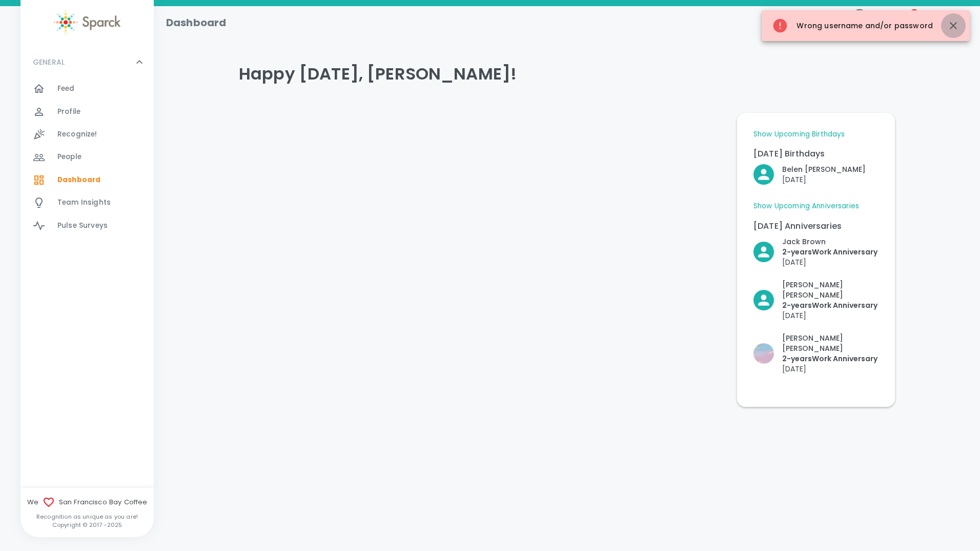  What do you see at coordinates (799, 134) in the screenshot?
I see `a: Show Upcoming Birthdays` at bounding box center [799, 134].